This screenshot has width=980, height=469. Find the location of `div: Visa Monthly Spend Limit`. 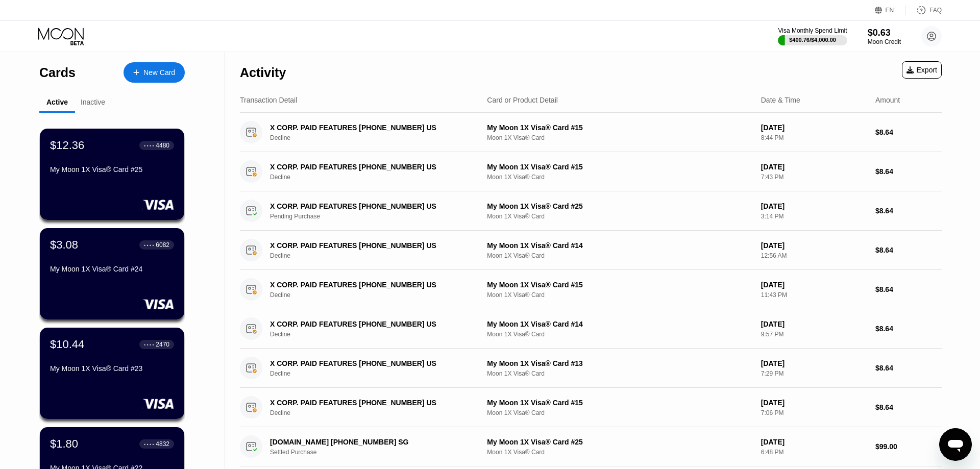

div: Visa Monthly Spend Limit is located at coordinates (812, 30).